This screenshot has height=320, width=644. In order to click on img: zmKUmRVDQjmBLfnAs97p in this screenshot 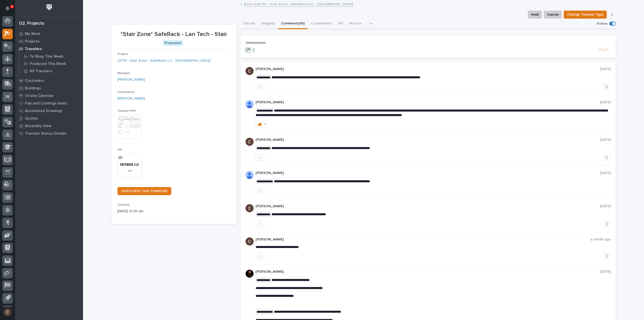, I will do `click(250, 274)`.